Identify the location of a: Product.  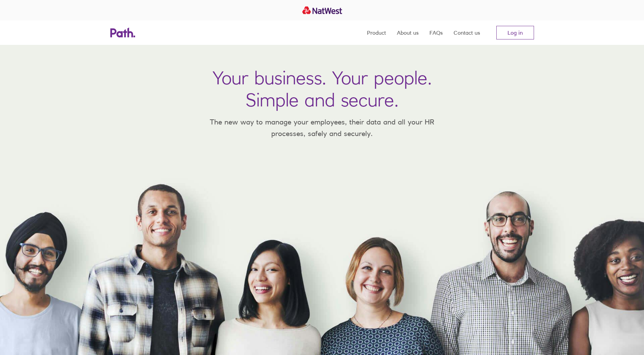
(377, 33).